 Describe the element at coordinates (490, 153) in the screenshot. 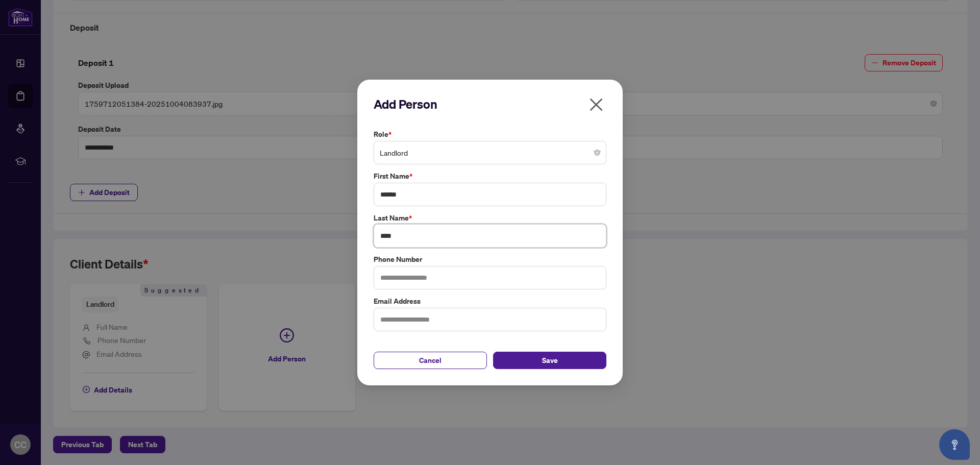

I see `span: Landlord` at that location.